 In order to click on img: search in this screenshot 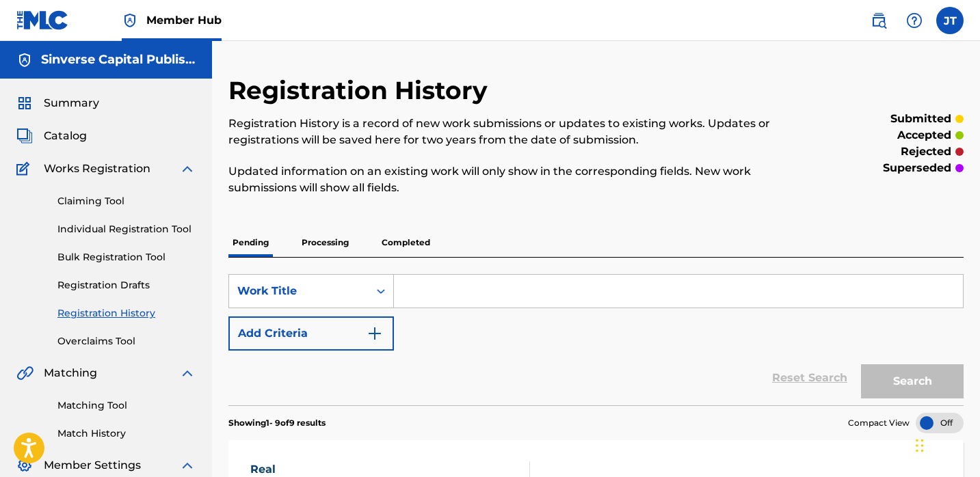, I will do `click(879, 21)`.